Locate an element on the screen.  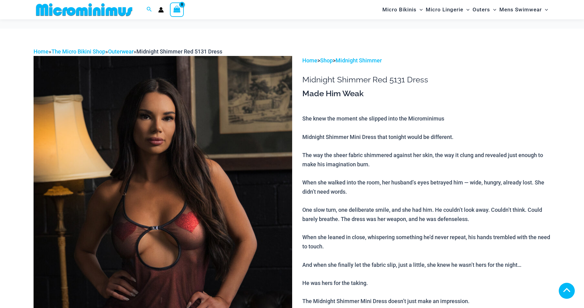
a: Mens SwimwearMenu ToggleMenu Toggle is located at coordinates (524, 10).